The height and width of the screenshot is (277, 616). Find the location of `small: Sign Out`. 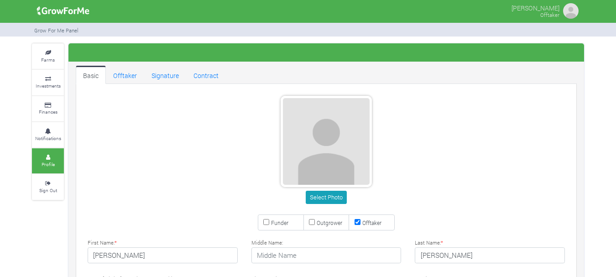

small: Sign Out is located at coordinates (48, 190).